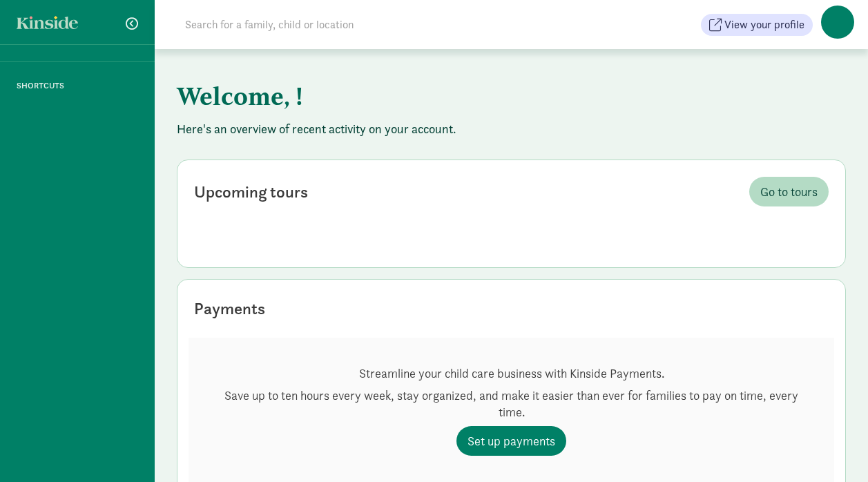 This screenshot has width=868, height=482. I want to click on p: Here's an overview of recent activity on your account., so click(511, 129).